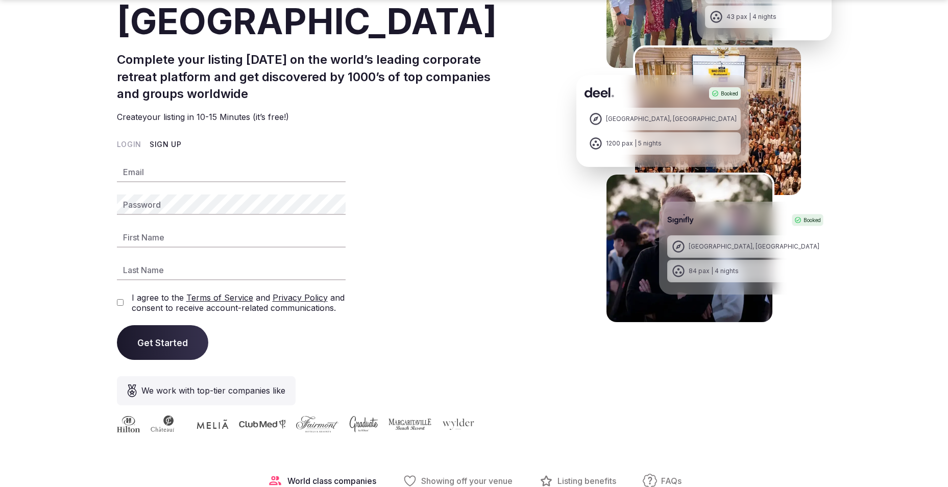  Describe the element at coordinates (162, 342) in the screenshot. I see `span: Get Started` at that location.